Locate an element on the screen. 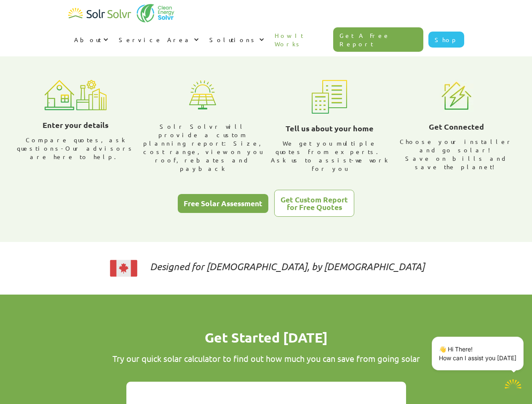 The width and height of the screenshot is (532, 404). a: Get A Free Report is located at coordinates (378, 40).